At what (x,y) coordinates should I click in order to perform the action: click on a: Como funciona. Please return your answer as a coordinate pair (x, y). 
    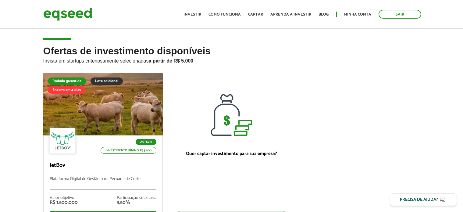
    Looking at the image, I should click on (225, 14).